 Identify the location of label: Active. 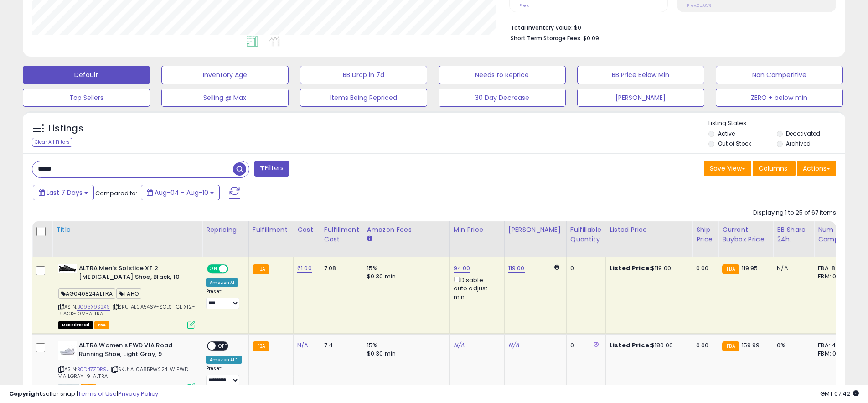
(726, 133).